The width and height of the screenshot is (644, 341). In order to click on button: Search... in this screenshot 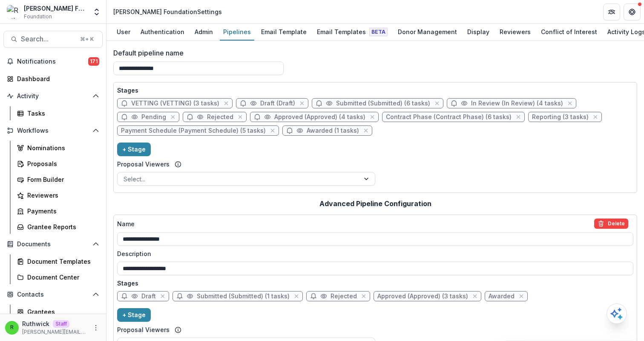, I will do `click(53, 39)`.